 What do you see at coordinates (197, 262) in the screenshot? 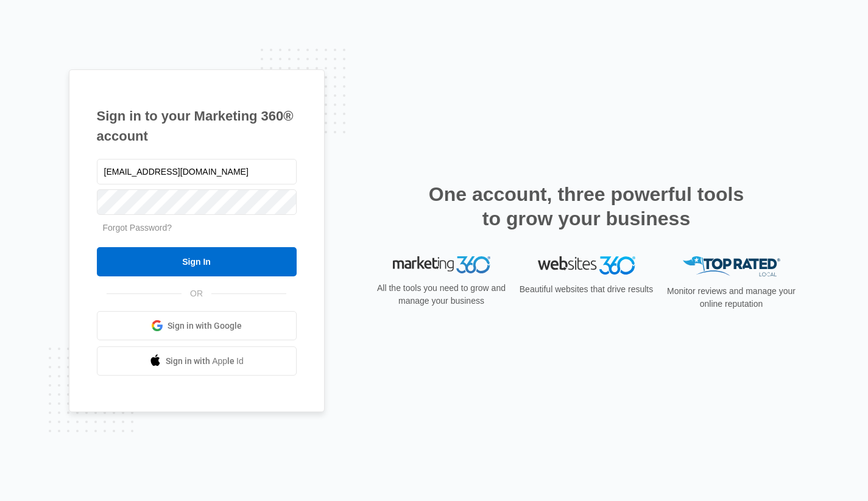
I see `input: Sign In` at bounding box center [197, 262].